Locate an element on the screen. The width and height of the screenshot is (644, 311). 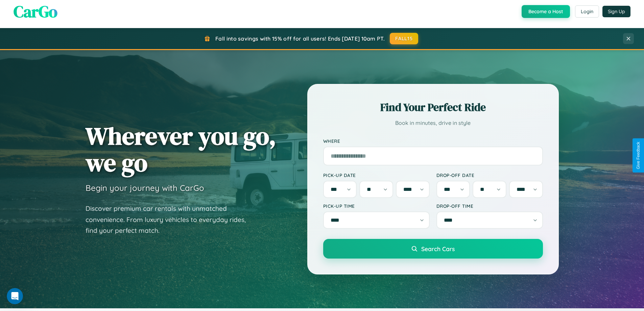
h1: Wherever you go, we go is located at coordinates (181, 149).